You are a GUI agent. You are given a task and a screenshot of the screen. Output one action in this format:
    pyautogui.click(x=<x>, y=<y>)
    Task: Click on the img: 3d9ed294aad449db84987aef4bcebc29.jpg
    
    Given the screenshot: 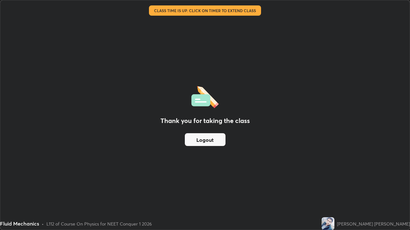 What is the action you would take?
    pyautogui.click(x=328, y=224)
    